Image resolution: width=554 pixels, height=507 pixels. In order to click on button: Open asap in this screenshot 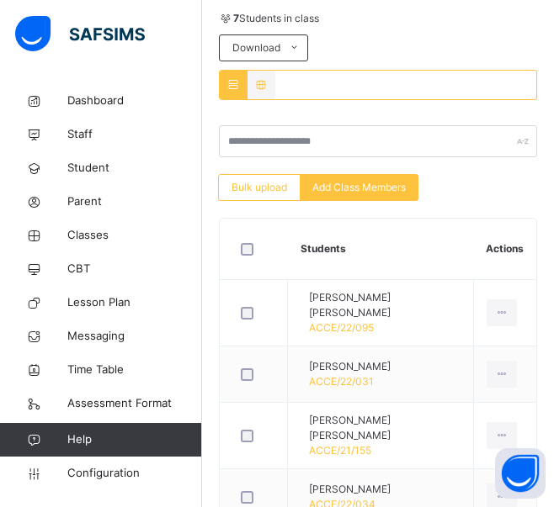, I will do `click(520, 474)`.